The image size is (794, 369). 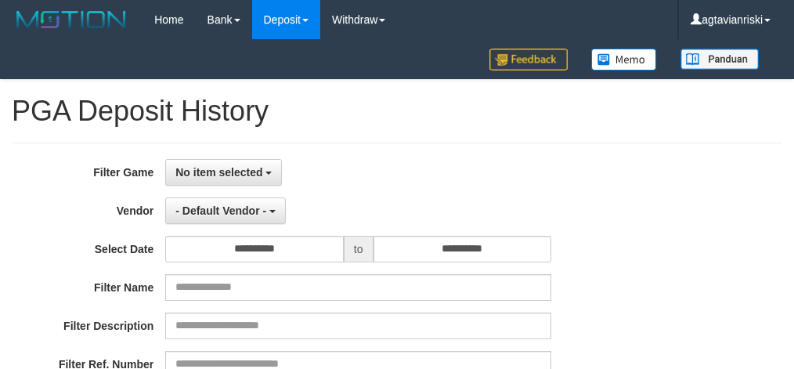 What do you see at coordinates (71, 20) in the screenshot?
I see `img: MOTION_logo.png` at bounding box center [71, 20].